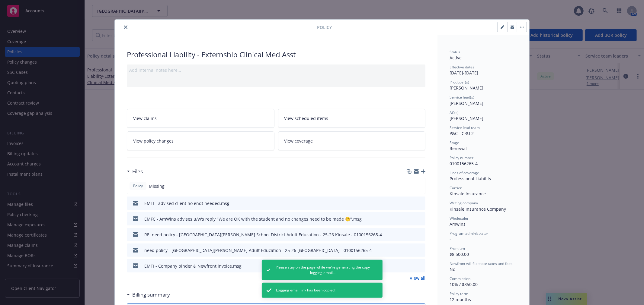 The height and width of the screenshot is (305, 644). Describe the element at coordinates (145, 118) in the screenshot. I see `span: View claims` at that location.